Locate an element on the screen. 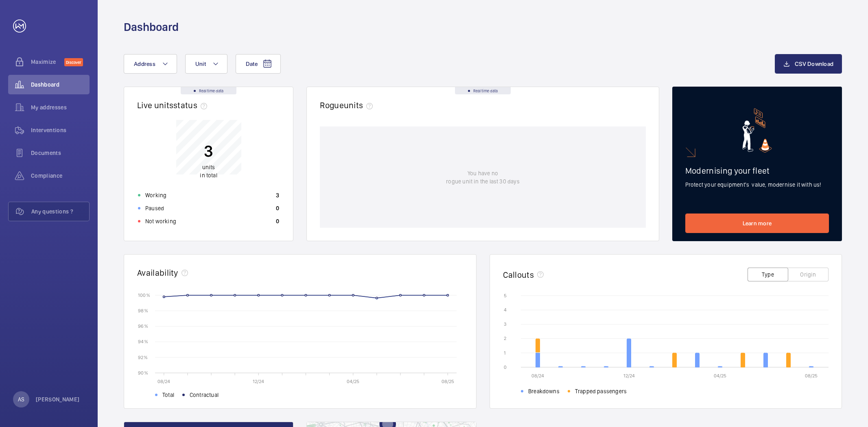 The width and height of the screenshot is (868, 427). text: 0 is located at coordinates (505, 368).